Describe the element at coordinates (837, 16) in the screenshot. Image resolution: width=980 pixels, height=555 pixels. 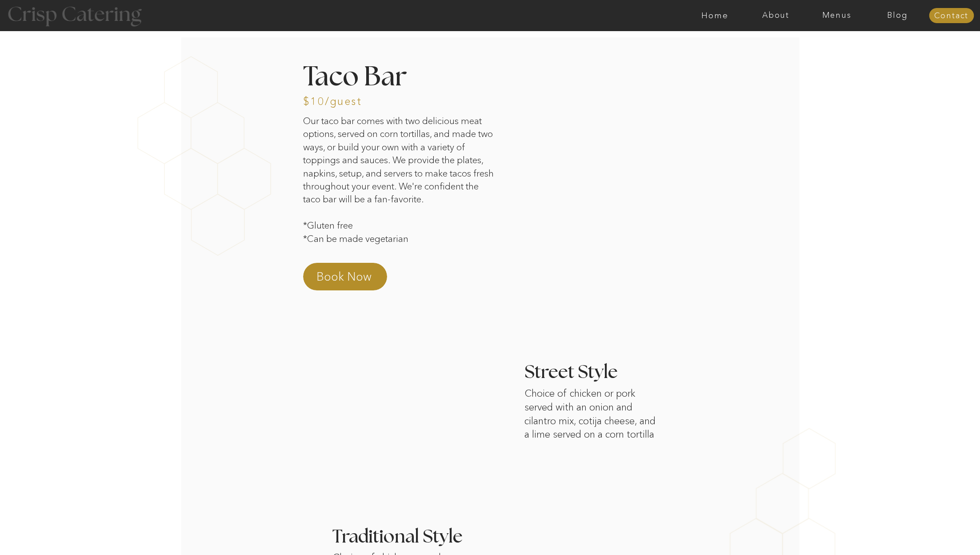
I see `nav: Menus` at that location.